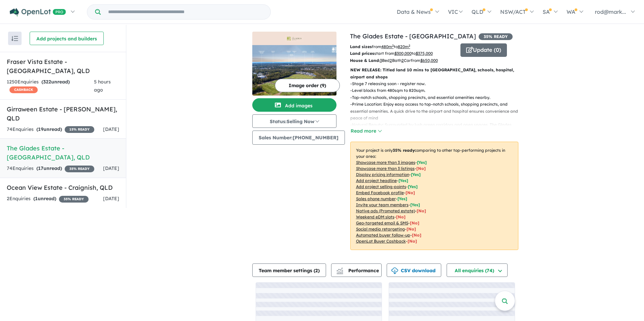 Image resolution: width=644 pixels, height=321 pixels. I want to click on u: Embed Facebook profile, so click(380, 193).